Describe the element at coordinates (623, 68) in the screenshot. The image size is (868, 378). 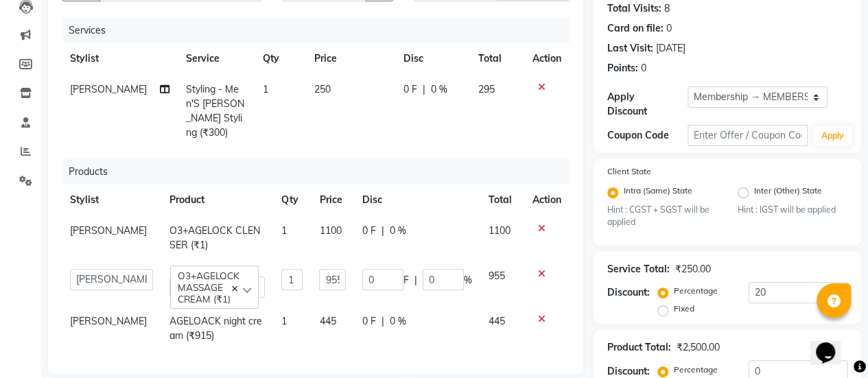
I see `div: Points:` at that location.